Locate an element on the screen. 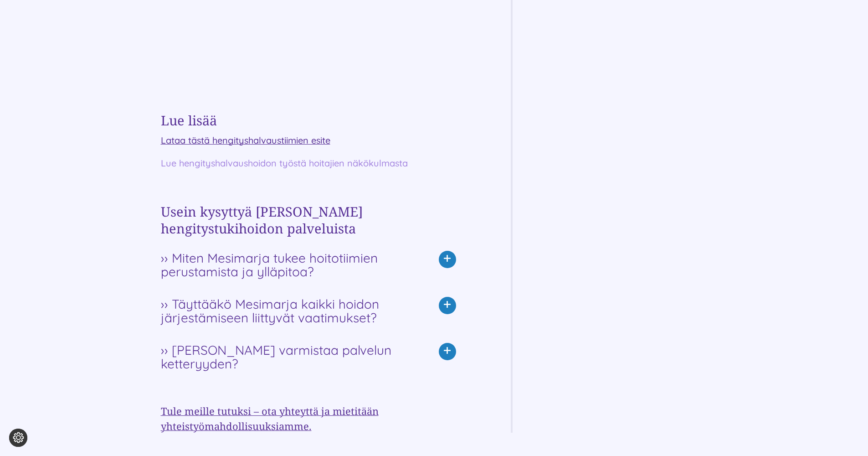  a: Lataa tästä hengityshalvaustiimien esite is located at coordinates (246, 140).